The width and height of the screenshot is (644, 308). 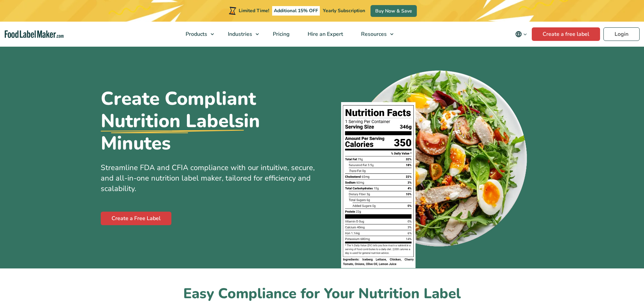 What do you see at coordinates (566, 34) in the screenshot?
I see `a: Create a free label` at bounding box center [566, 34].